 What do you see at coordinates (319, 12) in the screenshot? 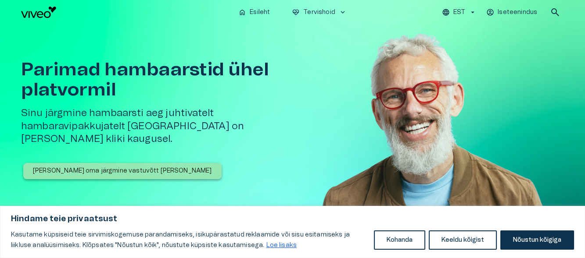
I see `button: ecg_heartTervishoidkeyboard_arrow_down` at bounding box center [319, 12].